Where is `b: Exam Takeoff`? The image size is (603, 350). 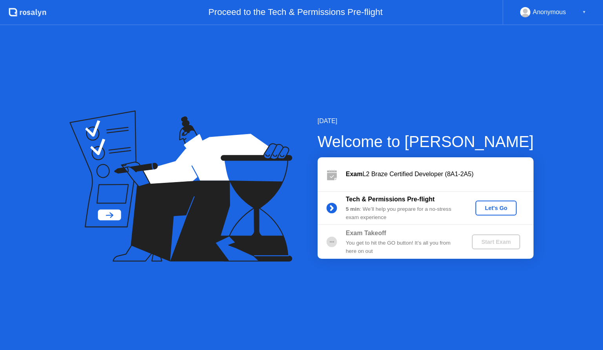
b: Exam Takeoff is located at coordinates (366, 233).